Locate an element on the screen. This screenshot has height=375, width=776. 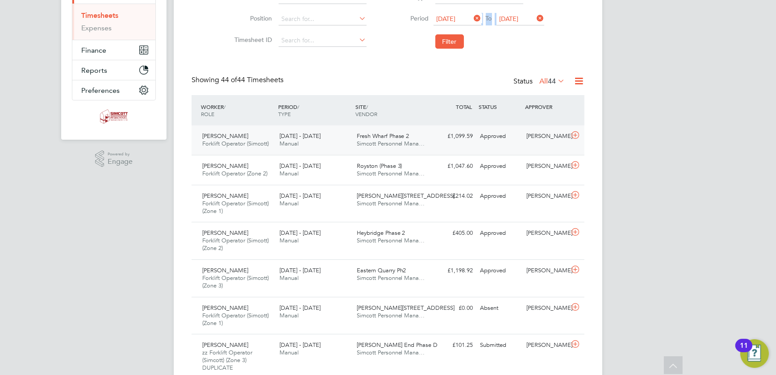
div: Status is located at coordinates (540, 82).